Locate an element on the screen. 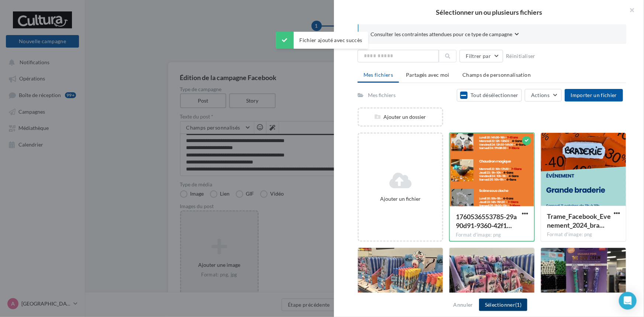 This screenshot has width=644, height=317. h2: Sélectionner un ou plusieurs fichiers is located at coordinates (488, 12).